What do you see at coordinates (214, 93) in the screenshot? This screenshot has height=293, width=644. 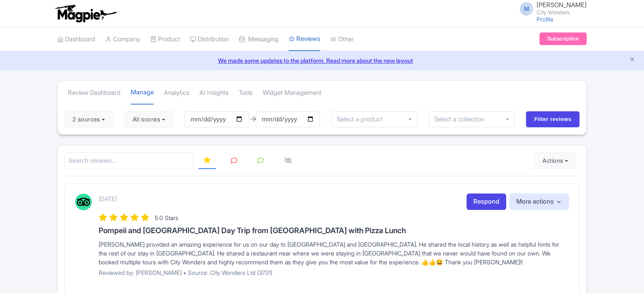 I see `a: AI Insights` at bounding box center [214, 93].